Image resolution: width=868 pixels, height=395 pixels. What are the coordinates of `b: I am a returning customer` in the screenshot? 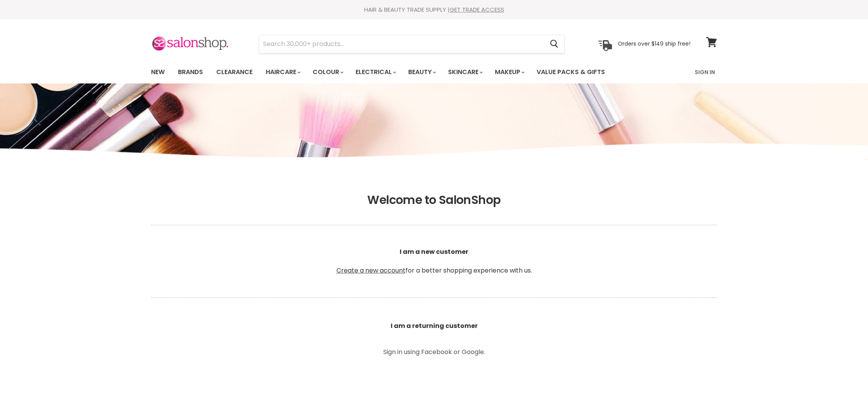 It's located at (434, 326).